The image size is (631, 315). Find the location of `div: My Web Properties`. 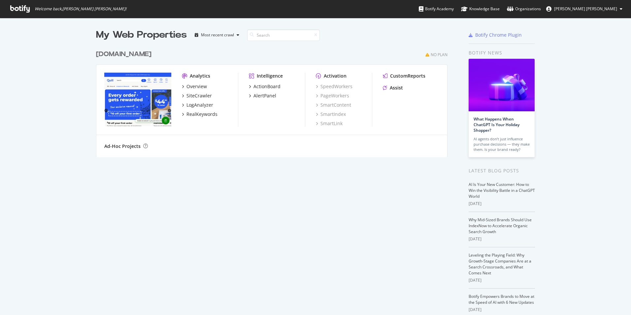

div: My Web Properties is located at coordinates (141, 35).